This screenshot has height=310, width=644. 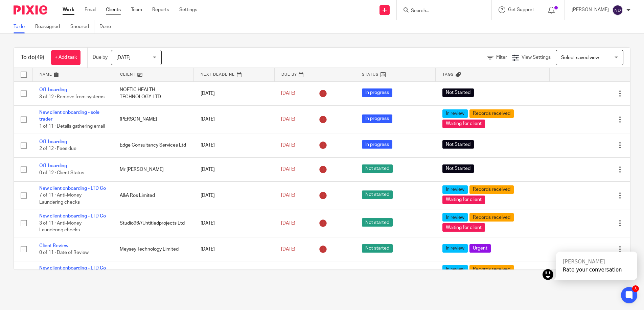 I want to click on span: 0 of 11 · Date of Review, so click(x=64, y=252).